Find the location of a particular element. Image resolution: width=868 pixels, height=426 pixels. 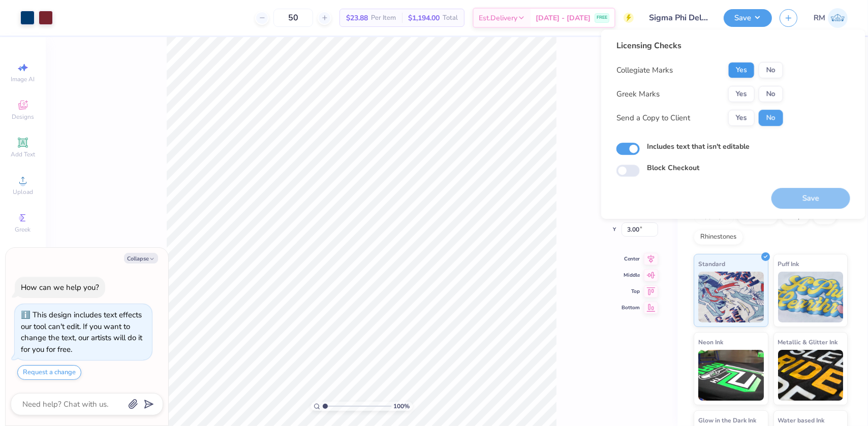

span: Bottom is located at coordinates (631, 308).